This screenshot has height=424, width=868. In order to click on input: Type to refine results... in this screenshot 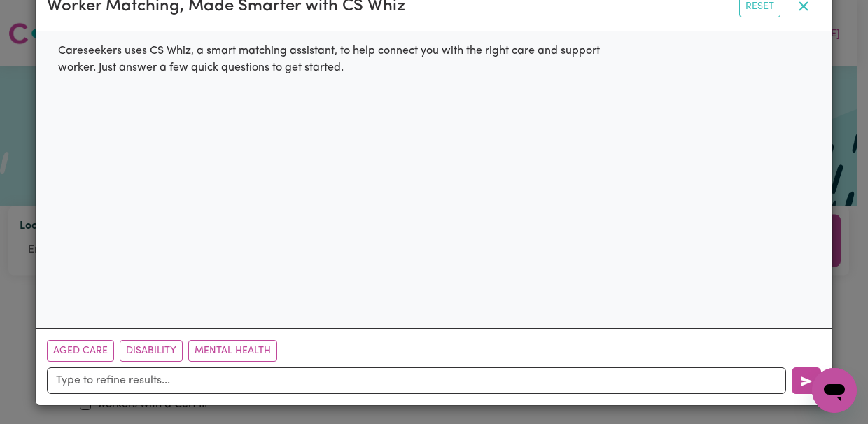, I will do `click(416, 381)`.